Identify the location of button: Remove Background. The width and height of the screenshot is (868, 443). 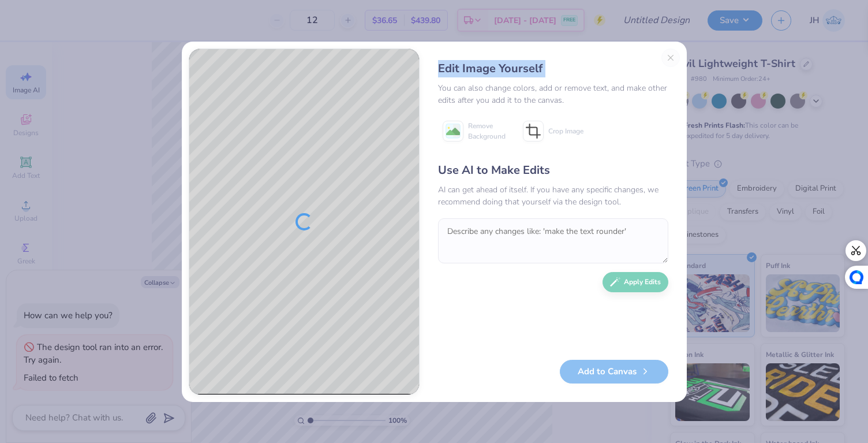
(474, 131).